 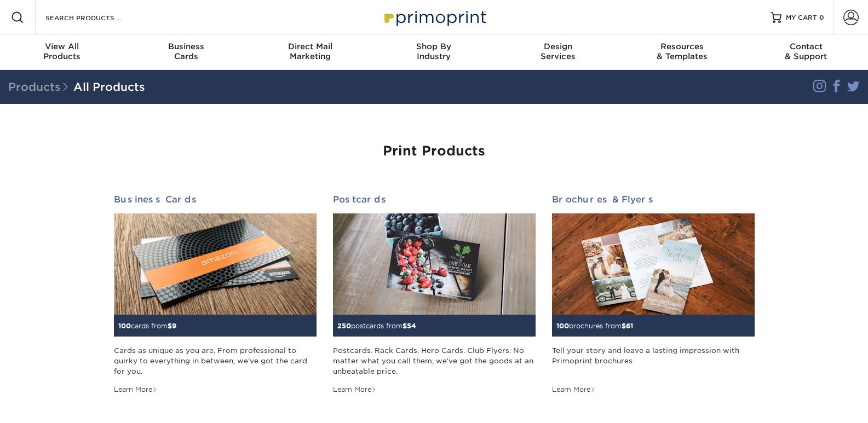 I want to click on span: 61, so click(x=629, y=326).